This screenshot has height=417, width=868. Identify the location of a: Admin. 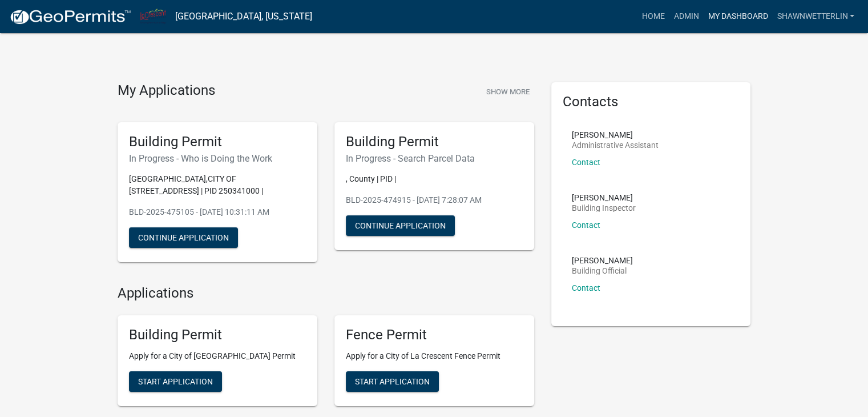
(686, 16).